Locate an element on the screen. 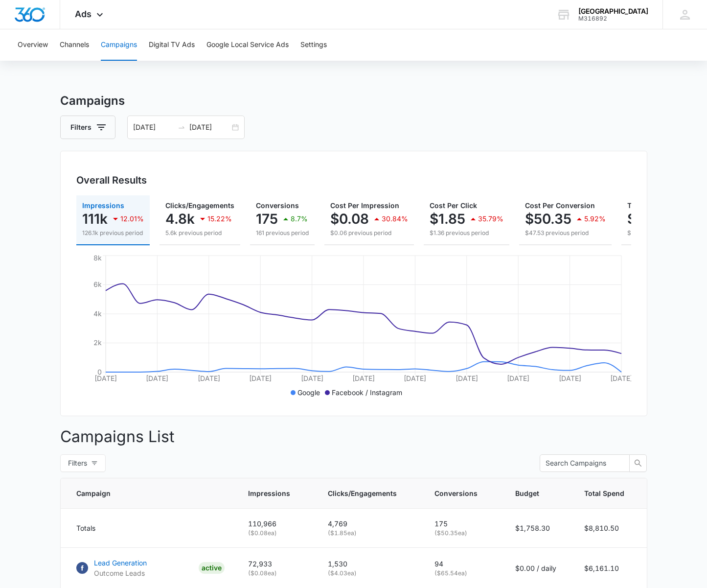  p: 161 previous period is located at coordinates (283, 233).